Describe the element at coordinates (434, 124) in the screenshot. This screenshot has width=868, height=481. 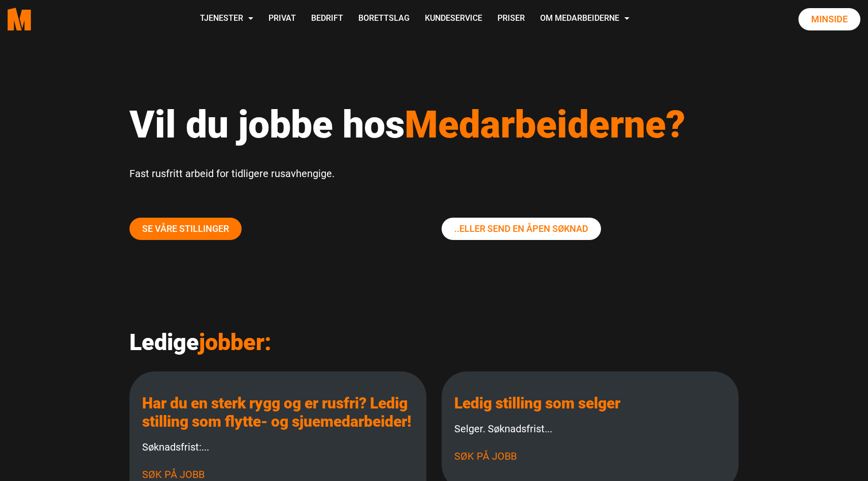
I see `h1: Vil du jobbe hos` at that location.